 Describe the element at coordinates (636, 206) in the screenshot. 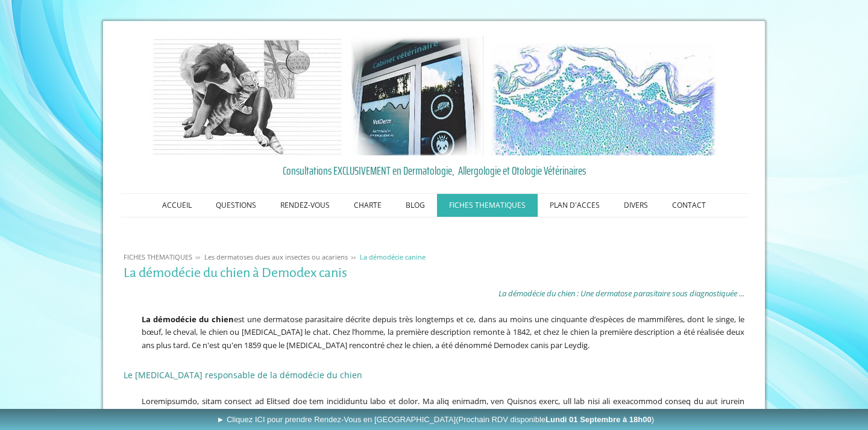

I see `a: DIVERS` at that location.